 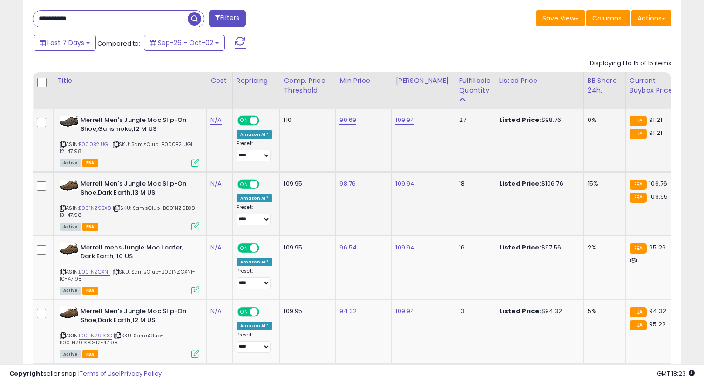 What do you see at coordinates (26, 373) in the screenshot?
I see `strong: Copyright` at bounding box center [26, 373].